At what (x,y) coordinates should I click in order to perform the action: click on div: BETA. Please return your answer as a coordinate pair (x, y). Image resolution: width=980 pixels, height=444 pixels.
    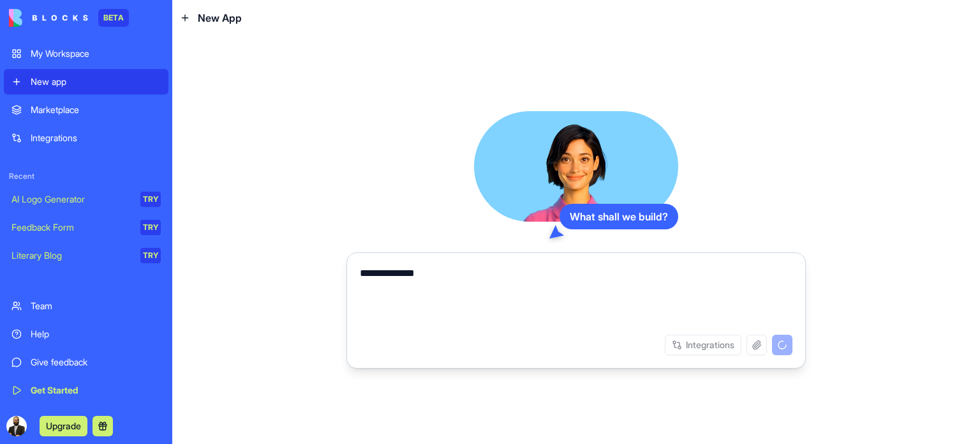
    Looking at the image, I should click on (113, 18).